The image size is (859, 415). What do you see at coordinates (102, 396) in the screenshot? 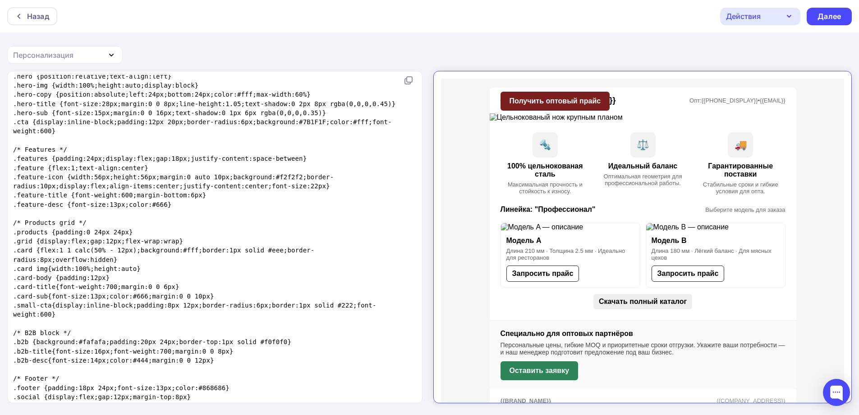
I see `span: .social {display:flex;gap:12px;margin-top:8px}` at bounding box center [102, 396].